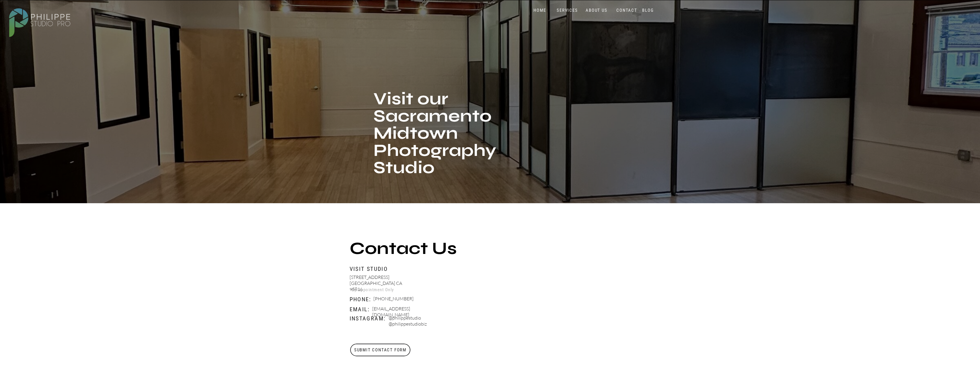 Image resolution: width=980 pixels, height=368 pixels. Describe the element at coordinates (365, 299) in the screenshot. I see `p: Phone:` at that location.